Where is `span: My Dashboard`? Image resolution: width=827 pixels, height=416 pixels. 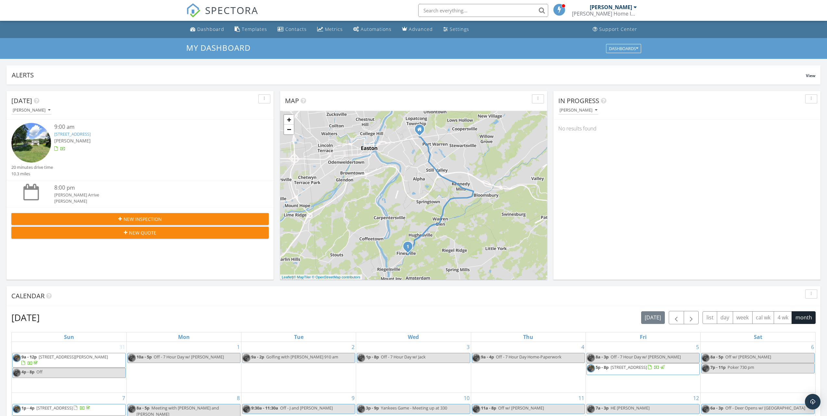 span: My Dashboard is located at coordinates (218, 47).